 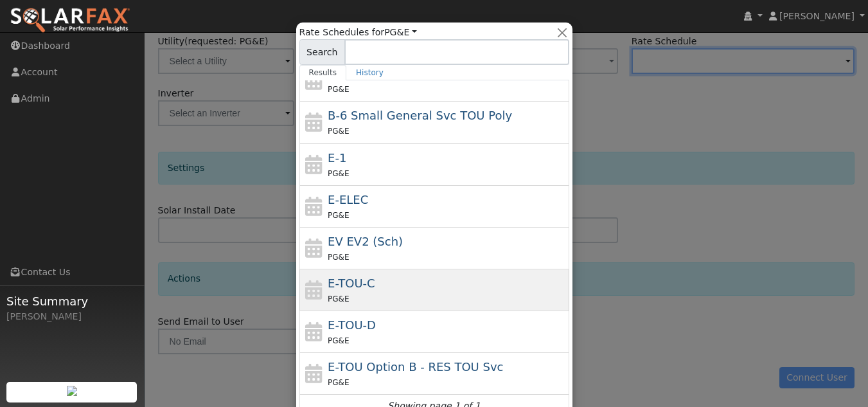 What do you see at coordinates (337, 158) in the screenshot?
I see `span: E-1` at bounding box center [337, 158].